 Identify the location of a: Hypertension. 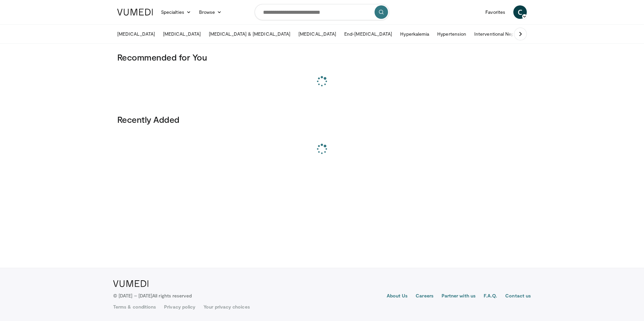
(452, 34).